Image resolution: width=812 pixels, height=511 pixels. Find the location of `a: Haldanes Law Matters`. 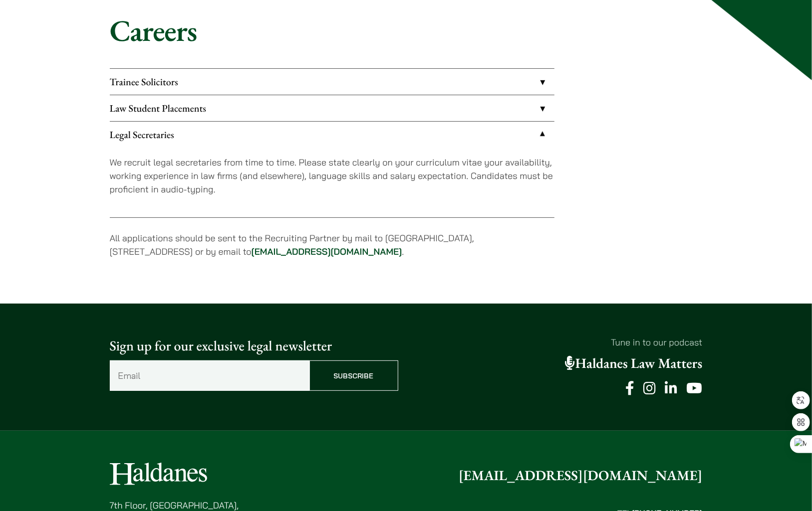

a: Haldanes Law Matters is located at coordinates (634, 363).